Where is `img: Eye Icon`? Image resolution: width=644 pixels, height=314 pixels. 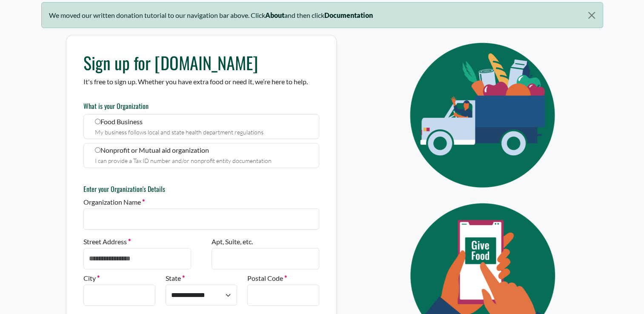
img: Eye Icon is located at coordinates (484, 115).